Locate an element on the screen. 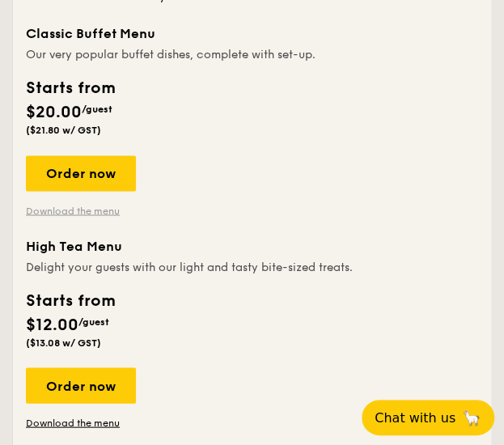 The width and height of the screenshot is (504, 445). span: ($13.08 w/ GST) is located at coordinates (63, 343).